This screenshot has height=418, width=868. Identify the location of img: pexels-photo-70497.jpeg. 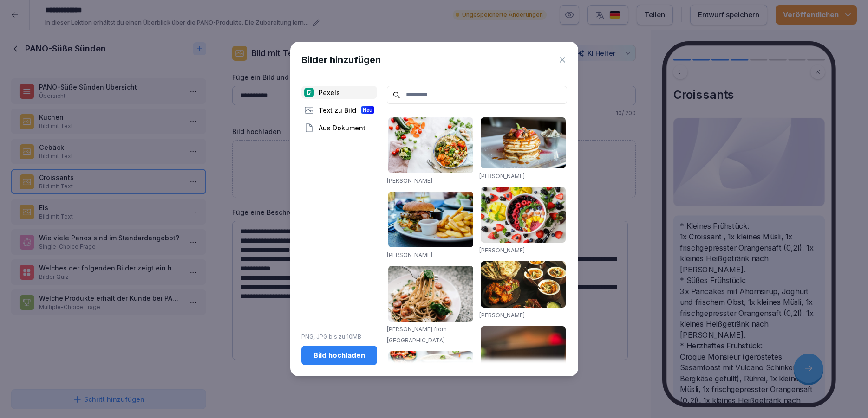
(431, 220).